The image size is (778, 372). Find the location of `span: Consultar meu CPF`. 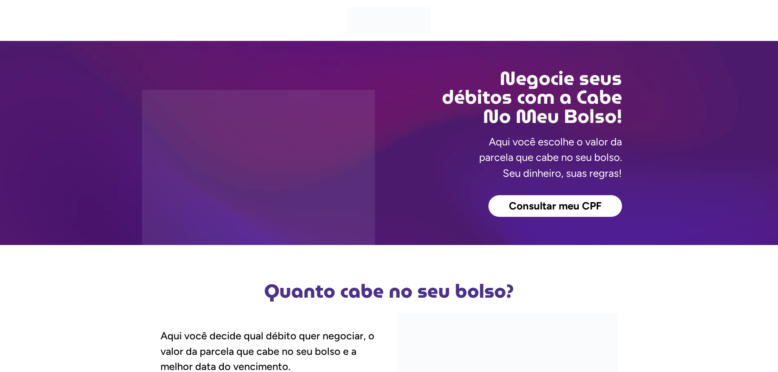

span: Consultar meu CPF is located at coordinates (555, 206).